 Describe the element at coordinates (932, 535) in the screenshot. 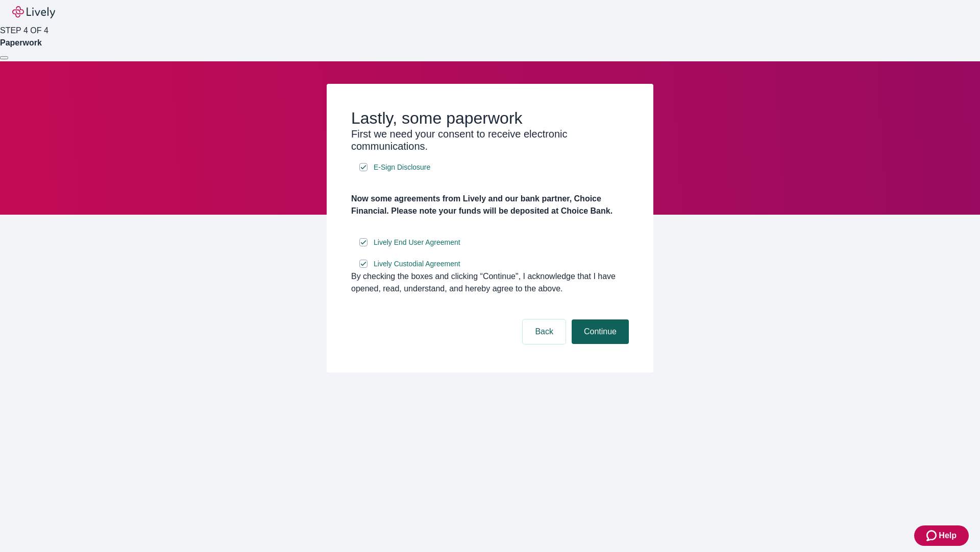

I see `svg: Zendesk support icon` at that location.